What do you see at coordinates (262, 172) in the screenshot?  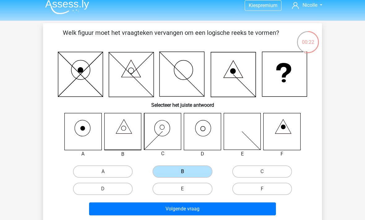 I see `label: C` at bounding box center [262, 172].